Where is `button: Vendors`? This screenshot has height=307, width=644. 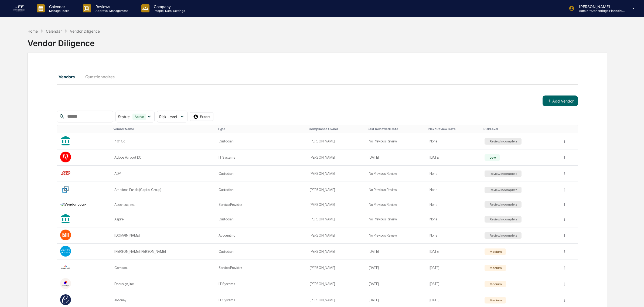
button: Vendors is located at coordinates (69, 76).